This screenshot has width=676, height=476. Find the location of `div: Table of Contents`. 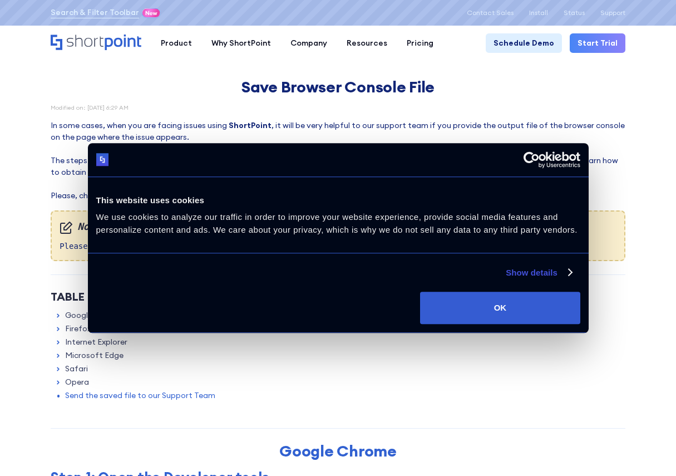

div: Table of Contents is located at coordinates (338, 297).